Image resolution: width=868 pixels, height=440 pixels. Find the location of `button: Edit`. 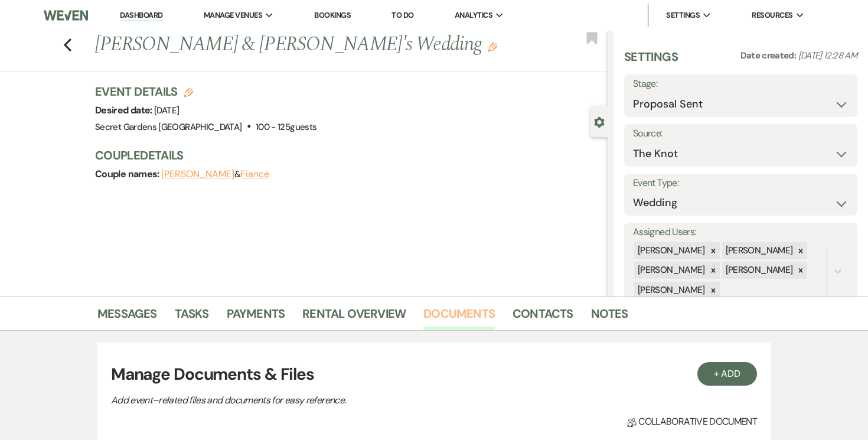

button: Edit is located at coordinates (493, 46).